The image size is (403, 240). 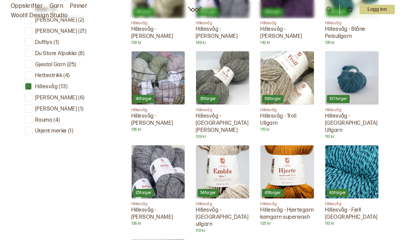 What do you see at coordinates (352, 78) in the screenshot?
I see `img: Hillesvåg - Spør Ullgarn` at bounding box center [352, 78].